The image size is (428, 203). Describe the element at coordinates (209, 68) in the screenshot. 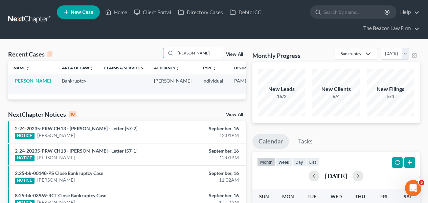

I see `a: Typeunfold_more` at that location.